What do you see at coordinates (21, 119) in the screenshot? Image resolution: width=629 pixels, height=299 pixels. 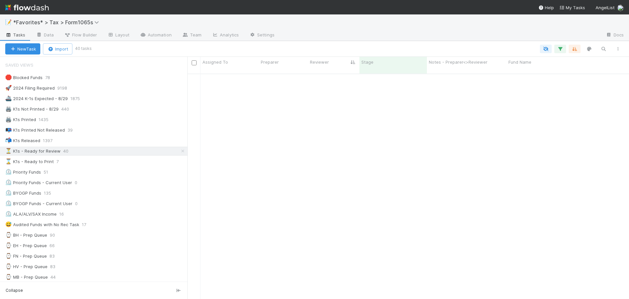 I see `div: K1s Printed` at bounding box center [21, 119].